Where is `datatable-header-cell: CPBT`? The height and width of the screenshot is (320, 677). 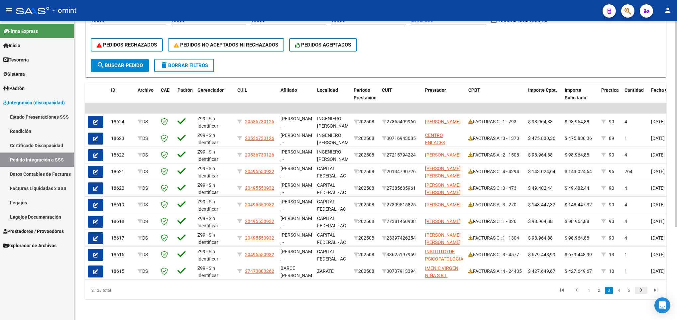
datatable-header-cell: CPBT is located at coordinates (496, 98).